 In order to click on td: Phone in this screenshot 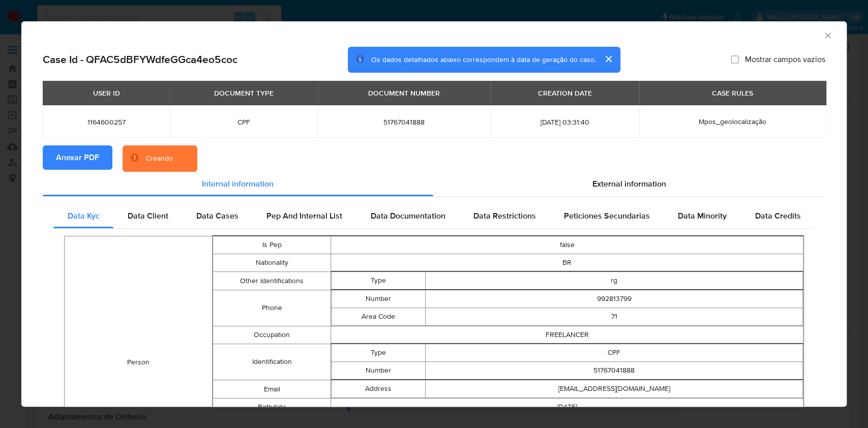, I will do `click(272, 308)`.